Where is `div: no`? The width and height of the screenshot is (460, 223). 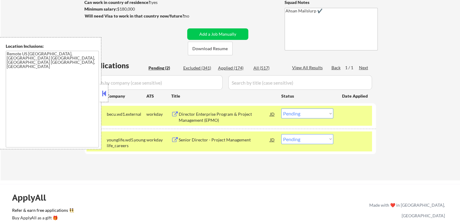 div: no is located at coordinates (193, 16).